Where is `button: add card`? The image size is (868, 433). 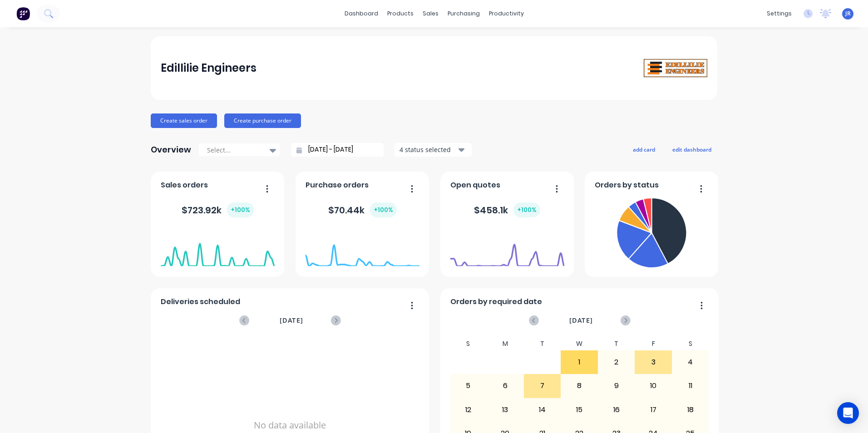 button: add card is located at coordinates (644, 149).